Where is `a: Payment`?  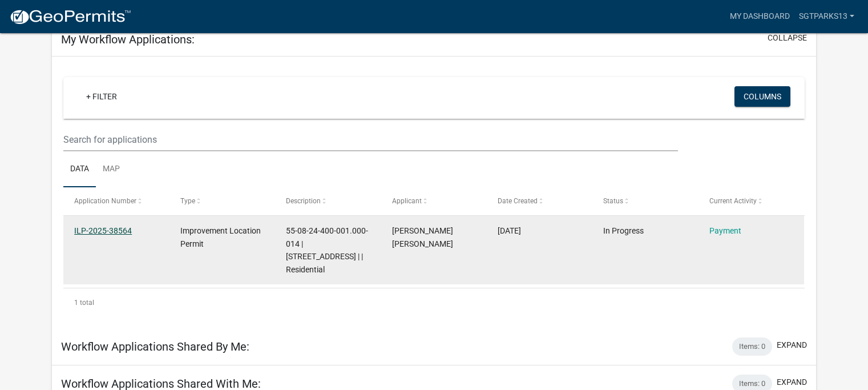 a: Payment is located at coordinates (726, 231).